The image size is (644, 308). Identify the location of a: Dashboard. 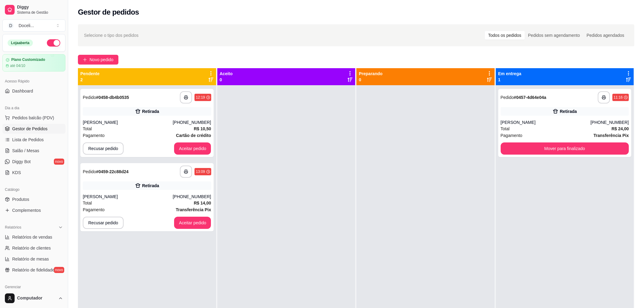
(34, 91).